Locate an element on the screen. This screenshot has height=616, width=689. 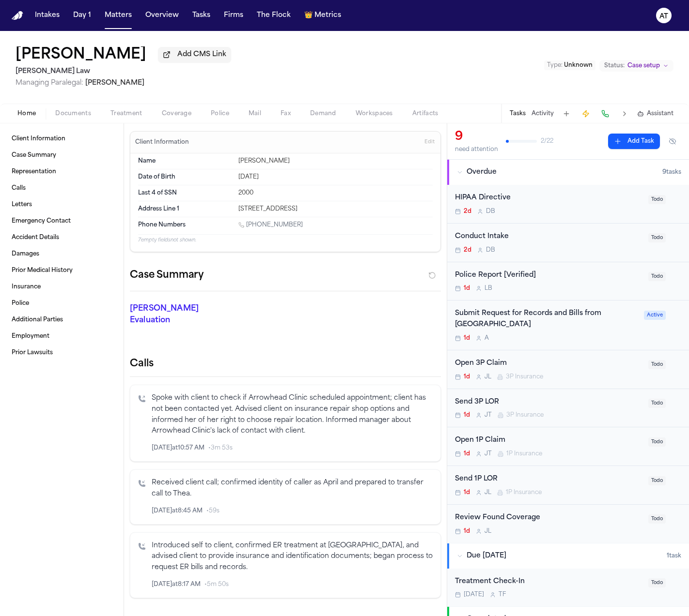
div: Open task: Review Found Coverage is located at coordinates (568, 524).